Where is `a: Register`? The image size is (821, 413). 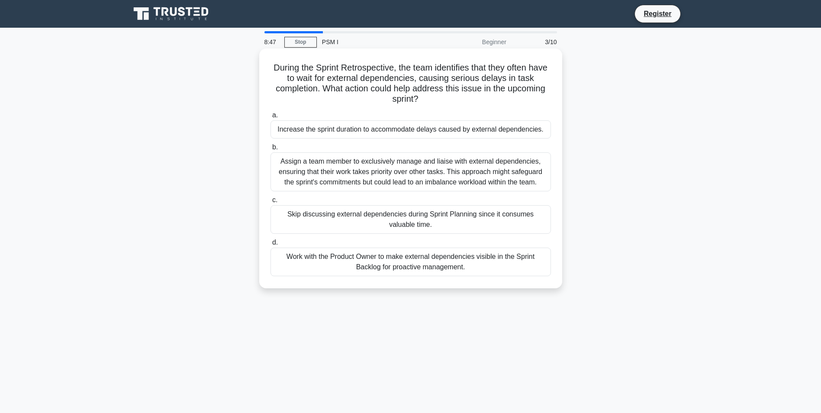
a: Register is located at coordinates (658, 13).